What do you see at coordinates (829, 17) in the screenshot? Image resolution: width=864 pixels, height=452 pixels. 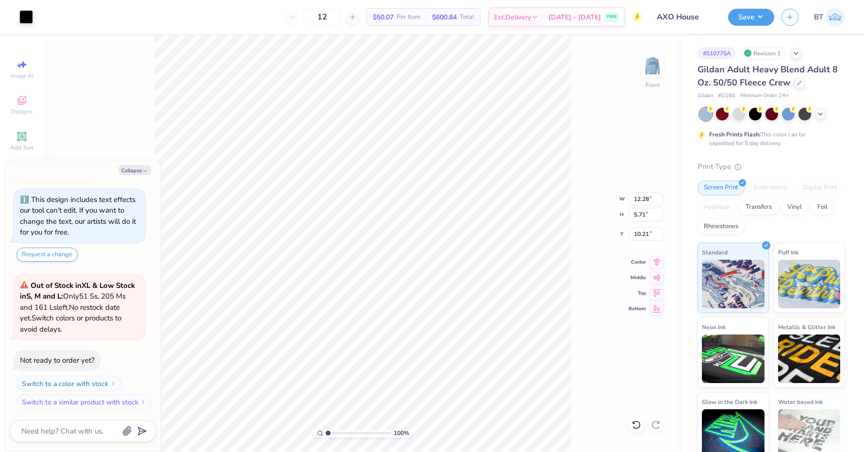 I see `a: BT` at bounding box center [829, 17].